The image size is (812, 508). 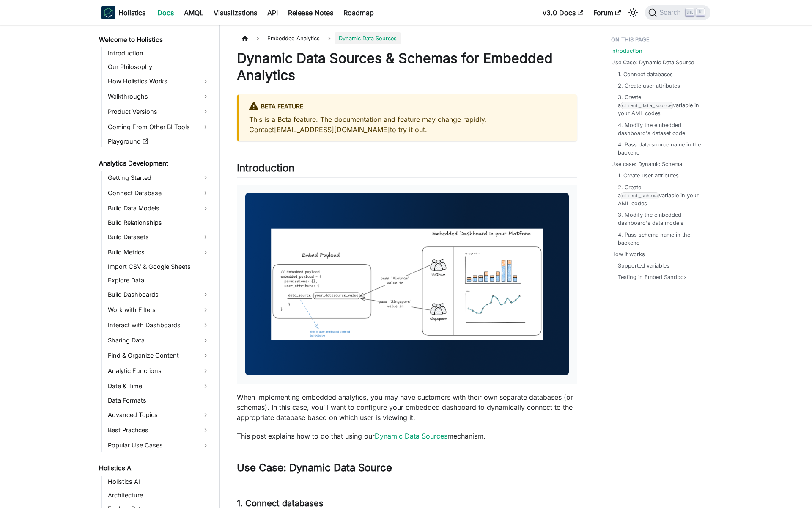 I want to click on kbd: K, so click(x=700, y=12).